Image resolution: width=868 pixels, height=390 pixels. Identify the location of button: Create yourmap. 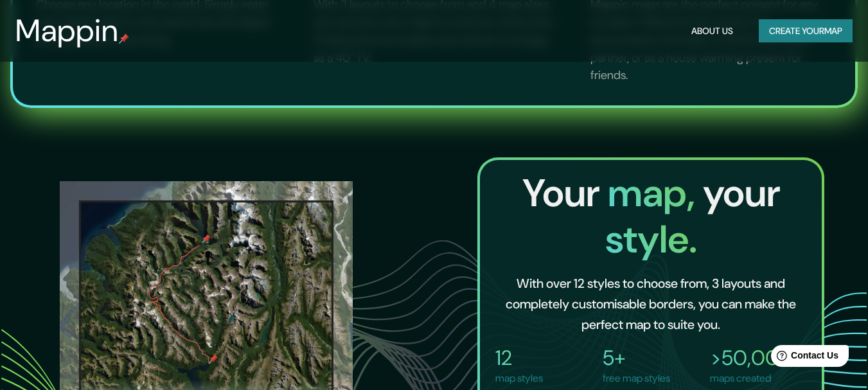
(806, 31).